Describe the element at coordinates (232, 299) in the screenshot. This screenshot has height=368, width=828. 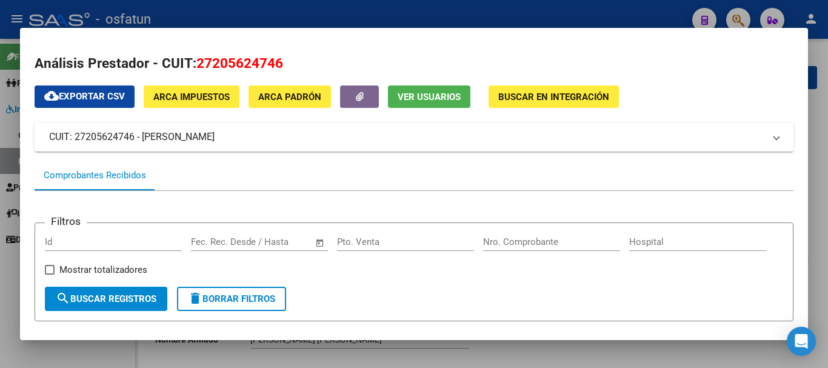
I see `button: Borrar Filtros` at that location.